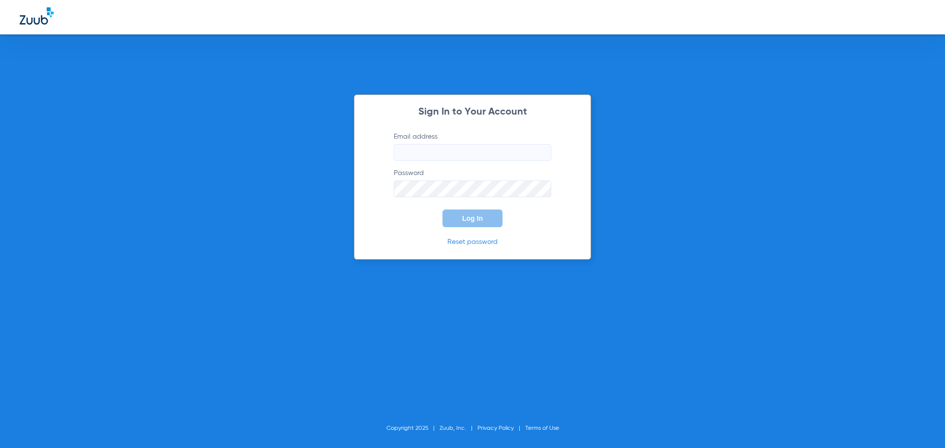 This screenshot has height=448, width=945. Describe the element at coordinates (473, 112) in the screenshot. I see `h2: Sign In to Your Account` at that location.